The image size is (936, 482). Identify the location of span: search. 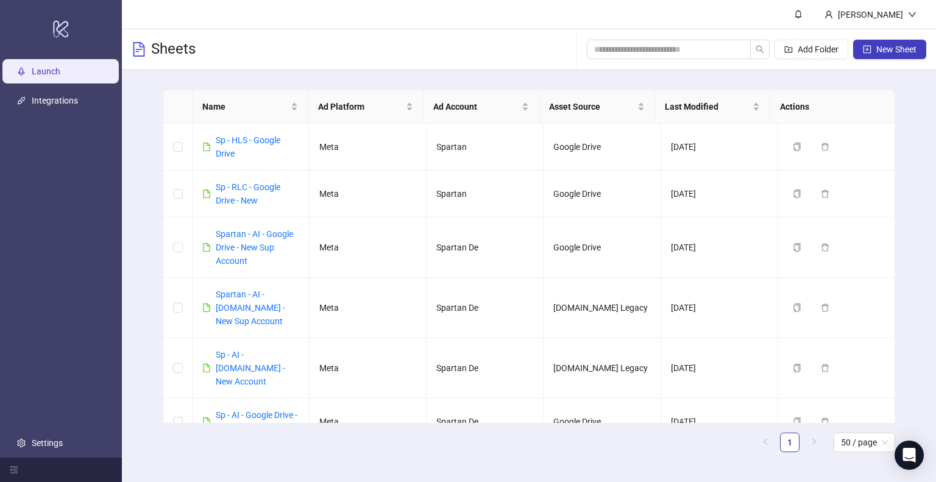
(760, 49).